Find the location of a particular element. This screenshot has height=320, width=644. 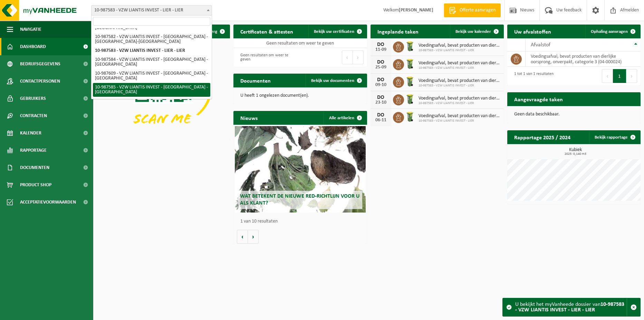

h2: Rapportage 2025 / 2024 is located at coordinates (543, 137).